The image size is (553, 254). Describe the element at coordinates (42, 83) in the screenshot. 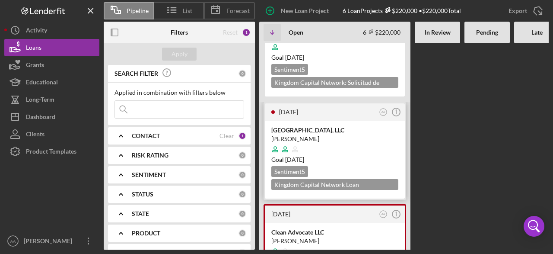

I see `div: Educational` at that location.